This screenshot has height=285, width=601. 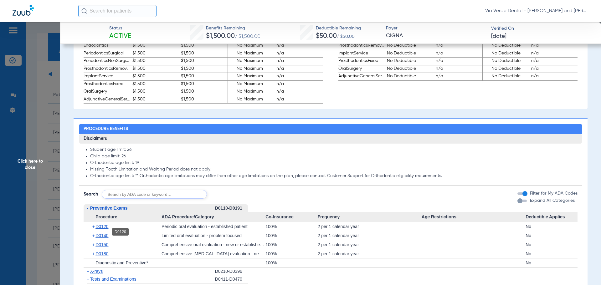 What do you see at coordinates (474, 217) in the screenshot?
I see `span: Age Restrictions` at bounding box center [474, 217].